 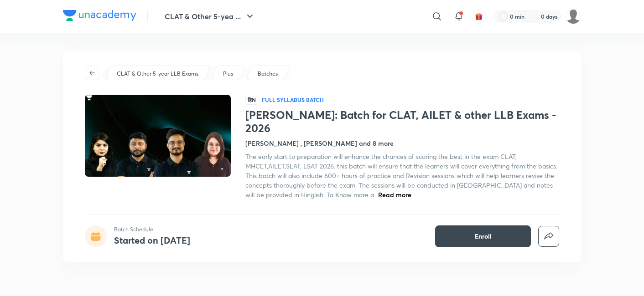 What do you see at coordinates (210, 17) in the screenshot?
I see `button: CLAT & Other 5-yea ...` at bounding box center [210, 17].